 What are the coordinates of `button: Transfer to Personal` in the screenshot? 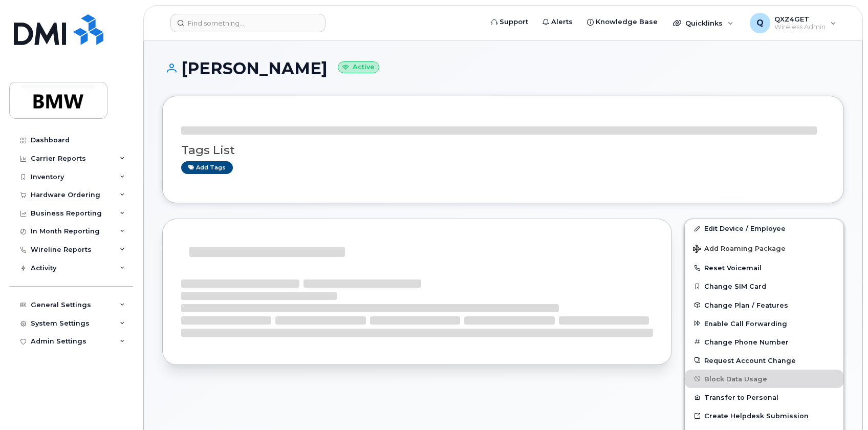 It's located at (764, 398).